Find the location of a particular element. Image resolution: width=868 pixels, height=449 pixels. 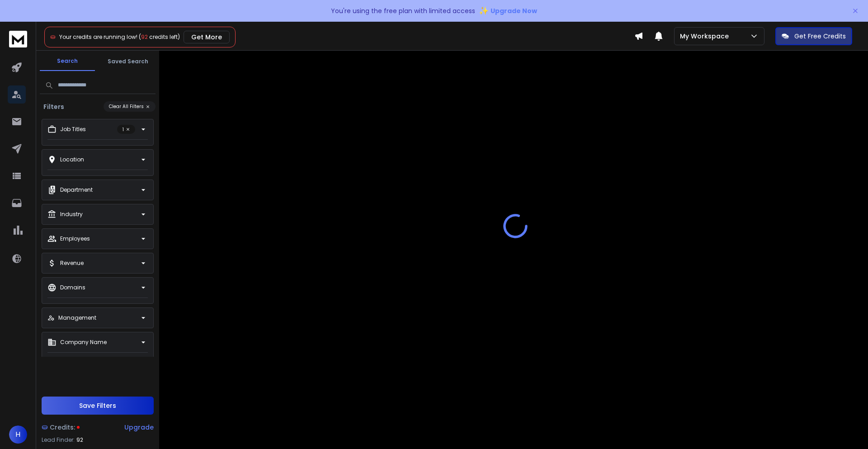

p: Department is located at coordinates (76, 190).